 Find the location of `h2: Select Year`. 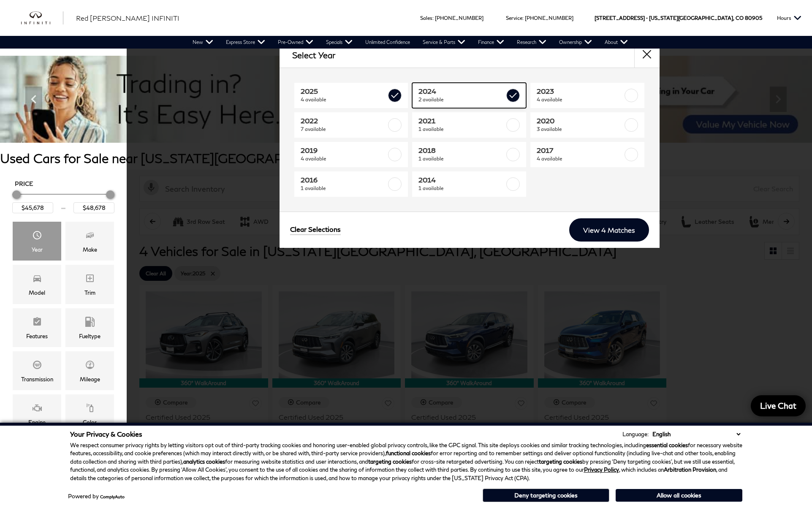

h2: Select Year is located at coordinates (314, 55).